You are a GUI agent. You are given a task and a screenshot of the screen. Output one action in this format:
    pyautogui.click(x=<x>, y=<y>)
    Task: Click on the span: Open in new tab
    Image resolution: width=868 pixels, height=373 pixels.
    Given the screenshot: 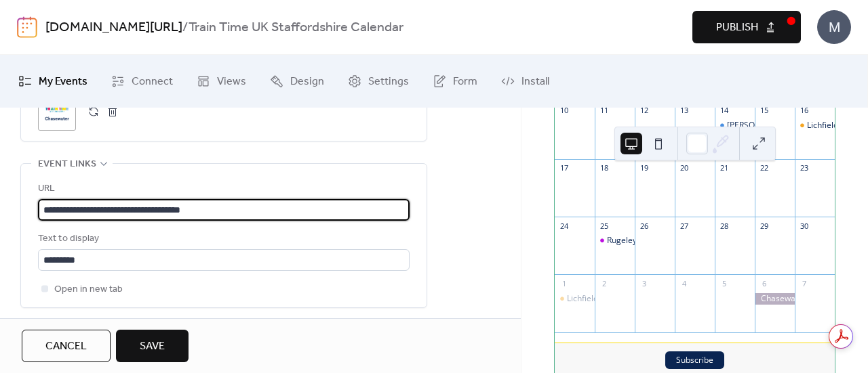 What is the action you would take?
    pyautogui.click(x=88, y=290)
    